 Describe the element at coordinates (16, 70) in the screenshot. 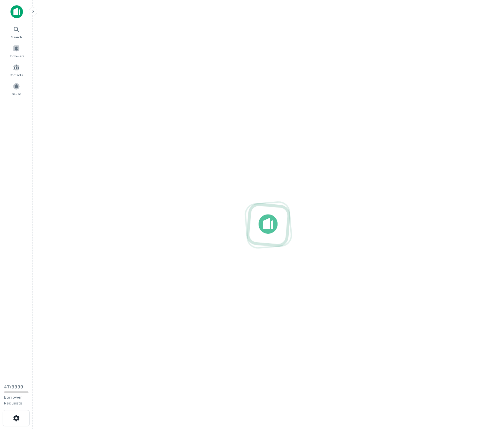

I see `a: Contacts` at that location.